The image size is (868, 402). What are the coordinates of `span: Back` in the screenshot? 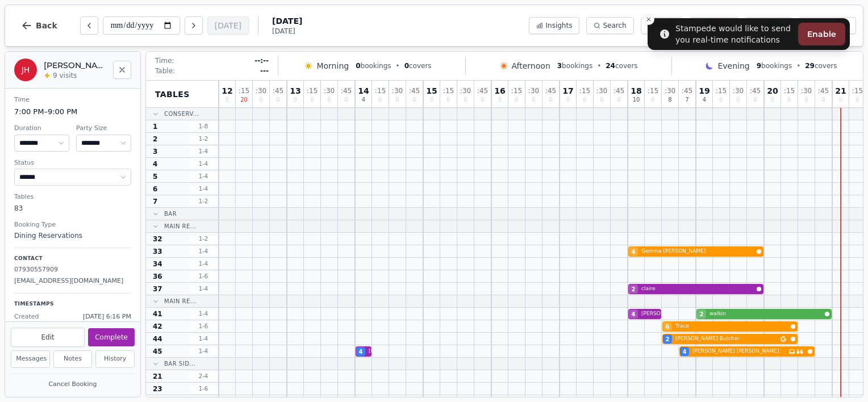 It's located at (46, 26).